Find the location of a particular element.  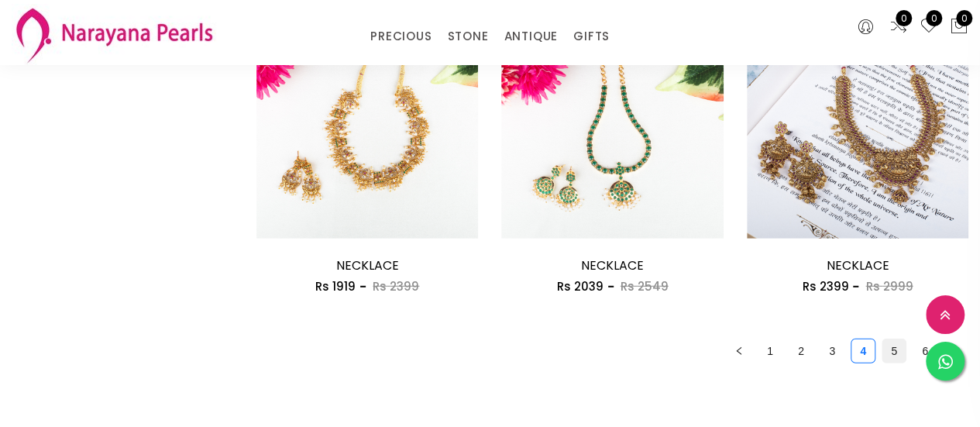

a: GIFTS is located at coordinates (591, 36).